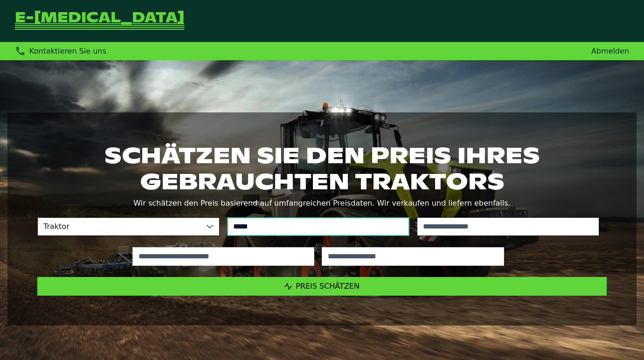  I want to click on span: Kontaktieren Sie uns, so click(68, 51).